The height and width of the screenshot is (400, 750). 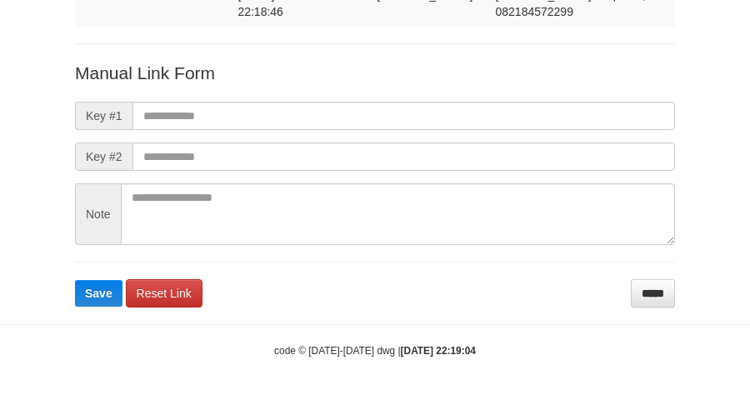 What do you see at coordinates (97, 214) in the screenshot?
I see `span: Note` at bounding box center [97, 214].